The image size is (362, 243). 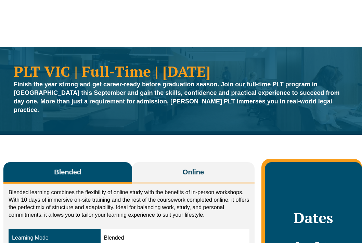 What do you see at coordinates (129, 204) in the screenshot?
I see `p: Blended learning combines the flexibility of online study with the benefits of in-person workshop...` at bounding box center [129, 204].